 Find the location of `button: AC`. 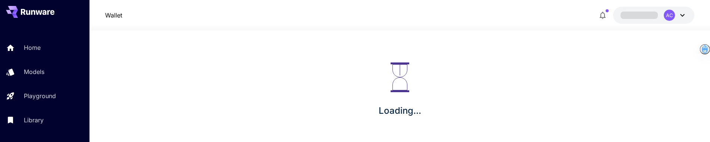

button: AC is located at coordinates (654, 15).